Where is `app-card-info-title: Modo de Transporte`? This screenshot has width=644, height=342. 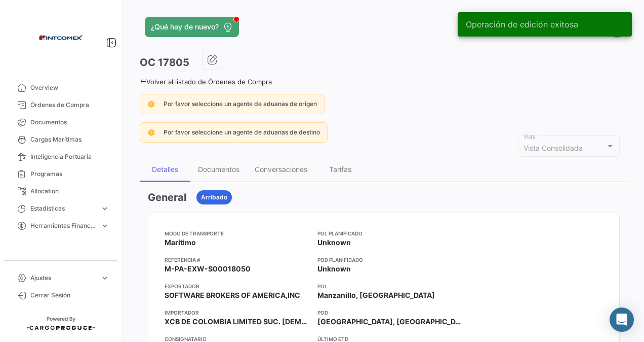 app-card-info-title: Modo de Transporte is located at coordinates (237, 233).